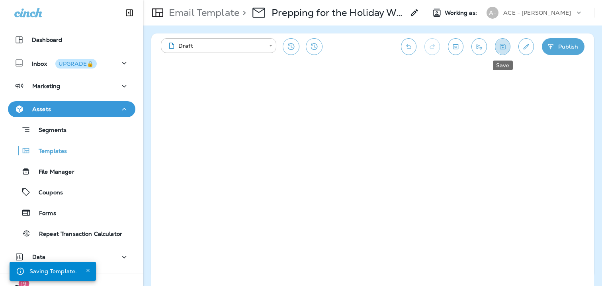  What do you see at coordinates (72, 213) in the screenshot?
I see `button: Forms` at bounding box center [72, 213].